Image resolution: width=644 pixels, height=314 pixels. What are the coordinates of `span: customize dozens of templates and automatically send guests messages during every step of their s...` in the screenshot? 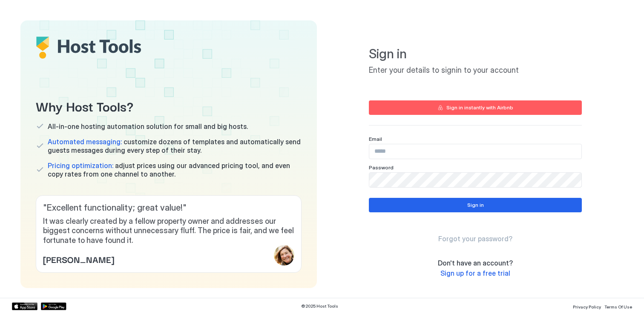 It's located at (175, 146).